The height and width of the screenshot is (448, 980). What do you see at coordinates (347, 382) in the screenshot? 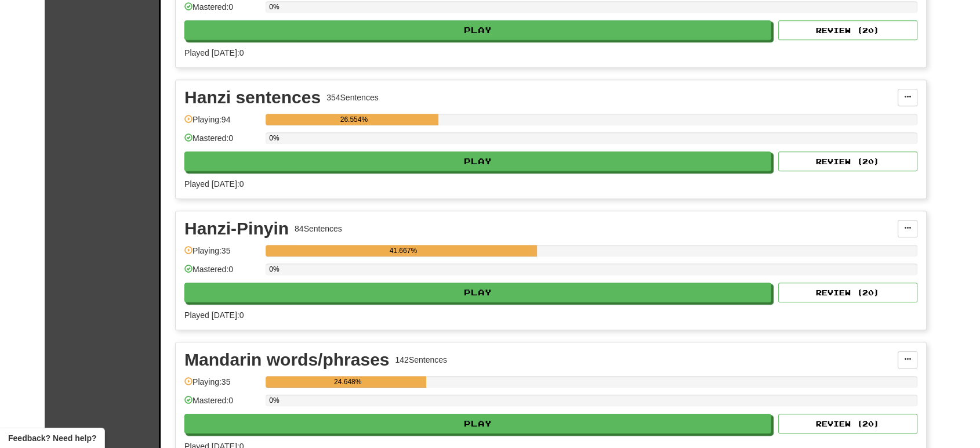
I see `div: 24.648%` at bounding box center [347, 382].